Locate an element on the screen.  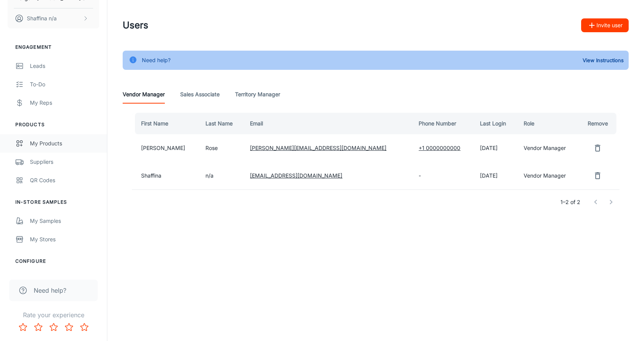
td: n/a is located at coordinates (221, 176).